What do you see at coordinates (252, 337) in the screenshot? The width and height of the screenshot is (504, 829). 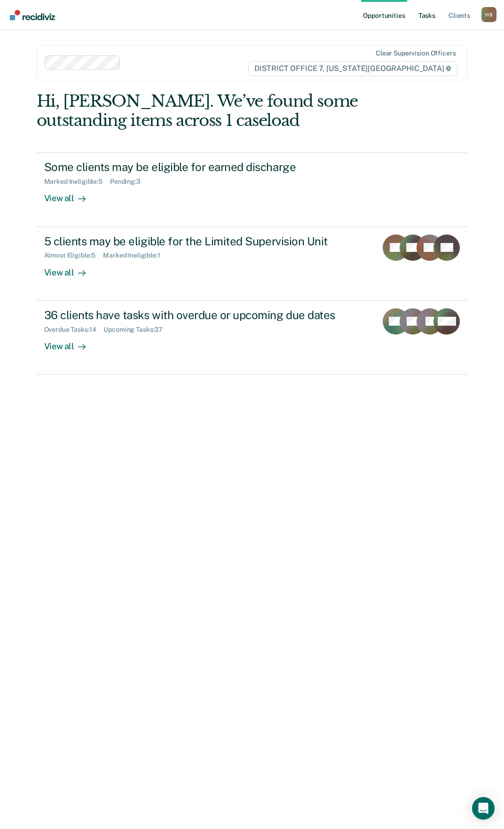 I see `a: 36 clients have tasks with overdue or upcoming due datesOverdue Tasks:14Upcoming Tasks:37View all` at bounding box center [252, 337].